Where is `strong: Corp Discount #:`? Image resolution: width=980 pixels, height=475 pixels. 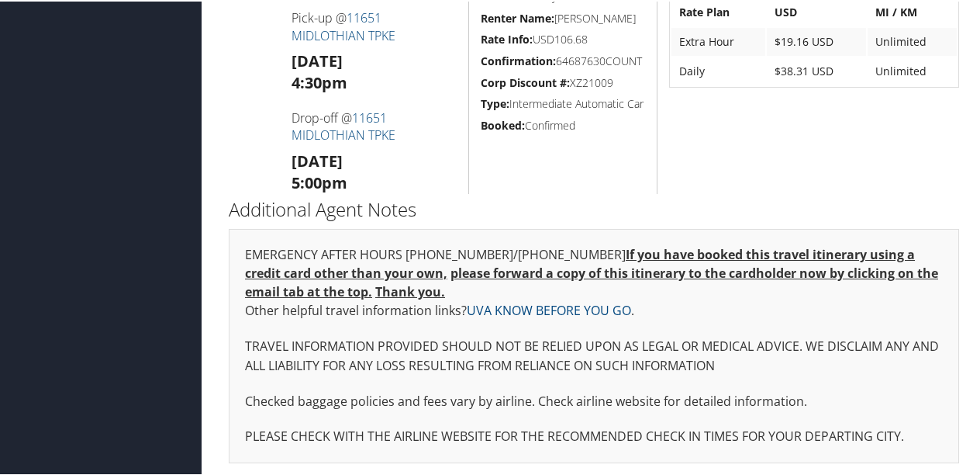
strong: Corp Discount #: is located at coordinates (525, 81).